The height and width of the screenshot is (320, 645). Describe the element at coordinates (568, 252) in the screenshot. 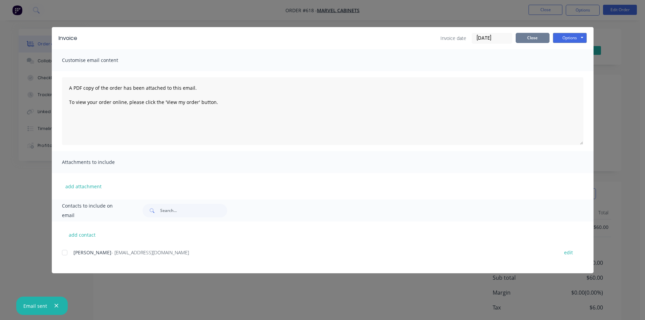

I see `button: edit` at that location.